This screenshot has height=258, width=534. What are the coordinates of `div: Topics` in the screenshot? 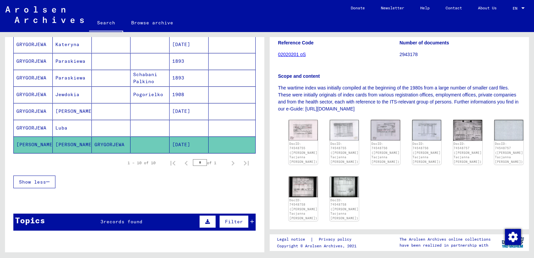 It's located at (30, 220).